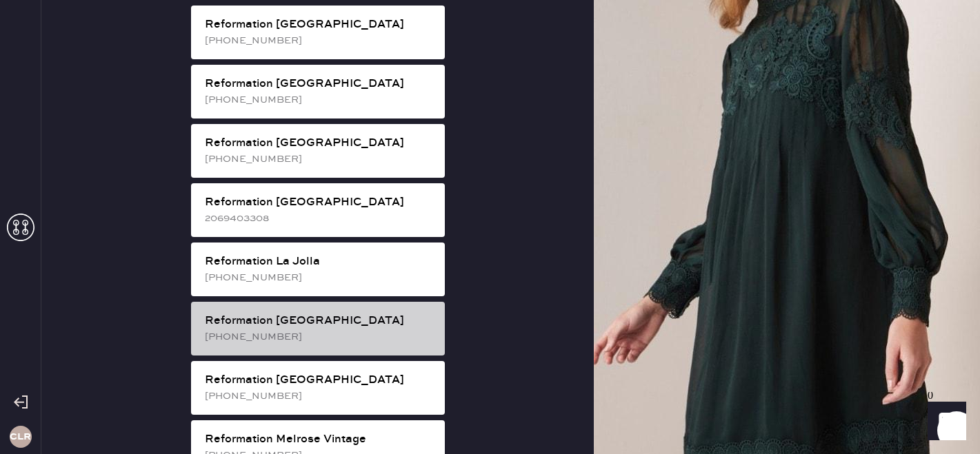  I want to click on div: Reformation Melrose Vintage, so click(319, 440).